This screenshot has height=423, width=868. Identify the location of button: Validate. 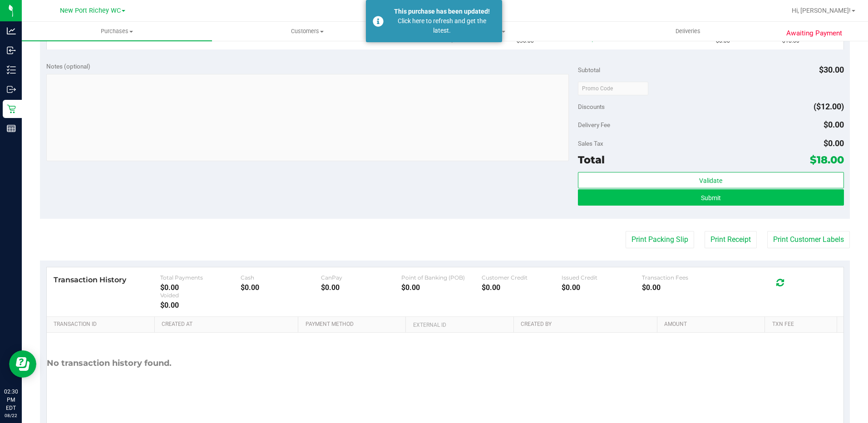
(711, 180).